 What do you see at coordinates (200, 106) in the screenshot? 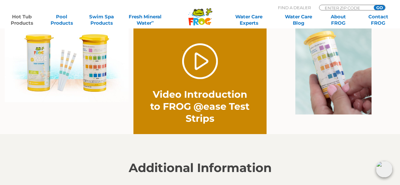
I see `h2: Video Introduction to FROG @ease Test Strips` at bounding box center [200, 106].